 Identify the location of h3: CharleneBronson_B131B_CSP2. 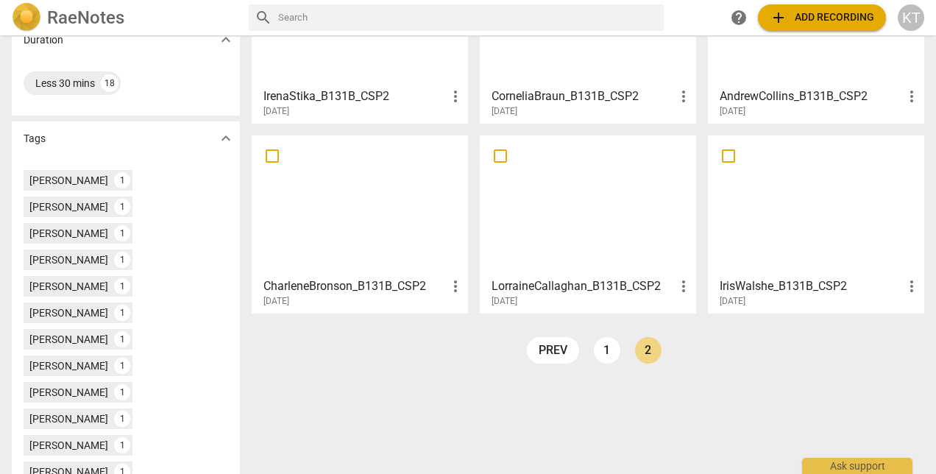
(355, 286).